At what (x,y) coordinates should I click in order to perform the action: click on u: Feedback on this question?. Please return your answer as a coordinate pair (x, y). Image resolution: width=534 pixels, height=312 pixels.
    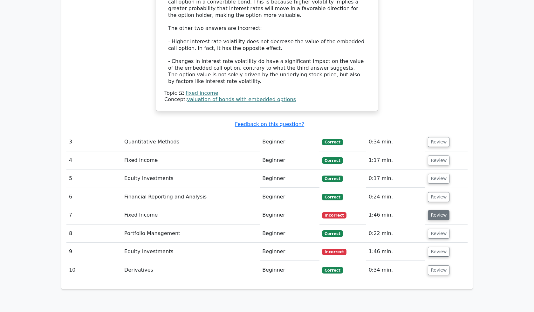
    Looking at the image, I should click on (270, 124).